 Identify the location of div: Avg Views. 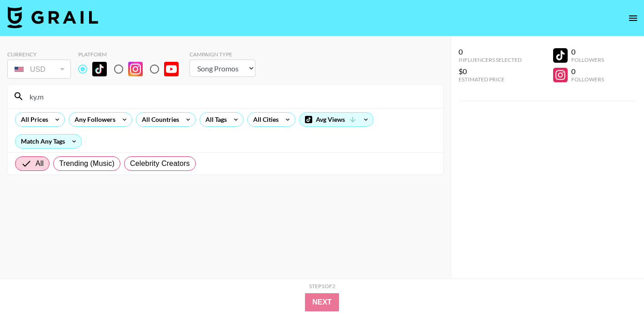
(336, 120).